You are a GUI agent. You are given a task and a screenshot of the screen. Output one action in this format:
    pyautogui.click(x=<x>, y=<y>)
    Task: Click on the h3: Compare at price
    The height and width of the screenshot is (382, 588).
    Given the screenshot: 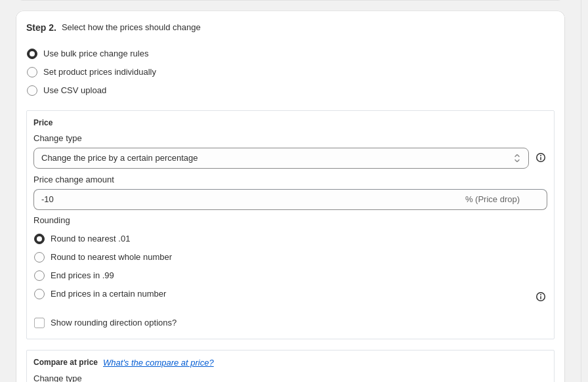 What is the action you would take?
    pyautogui.click(x=66, y=363)
    